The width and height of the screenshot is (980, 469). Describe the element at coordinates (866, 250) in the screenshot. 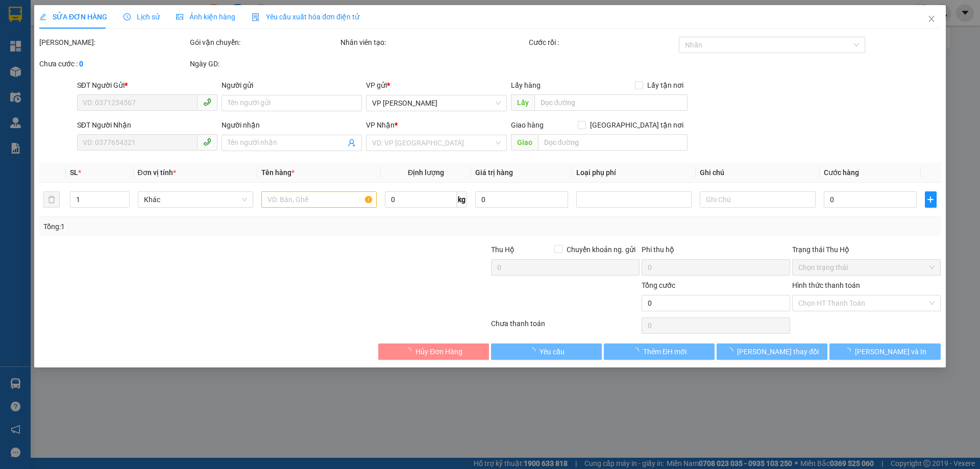

I see `div: Trạng thái Thu Hộ` at that location.